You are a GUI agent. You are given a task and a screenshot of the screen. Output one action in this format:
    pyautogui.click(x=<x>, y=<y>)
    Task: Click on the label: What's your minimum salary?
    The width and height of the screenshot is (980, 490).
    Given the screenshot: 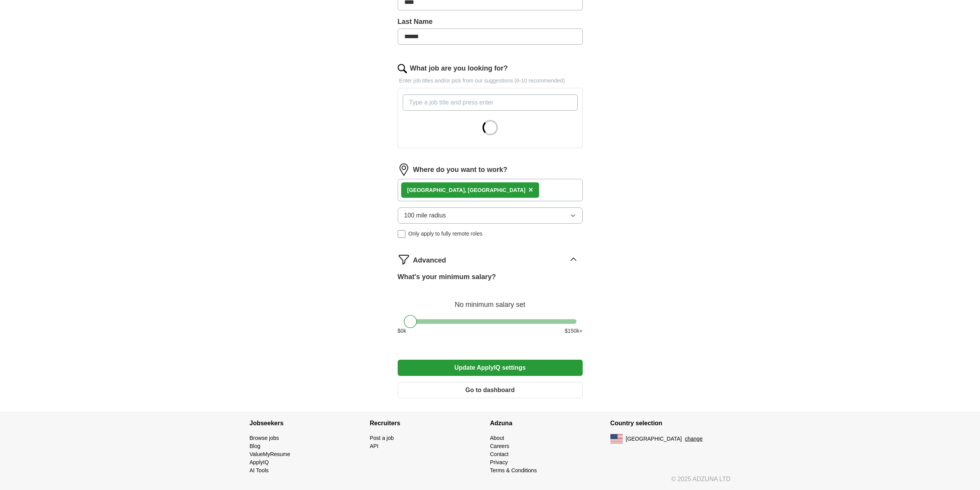 What is the action you would take?
    pyautogui.click(x=447, y=277)
    